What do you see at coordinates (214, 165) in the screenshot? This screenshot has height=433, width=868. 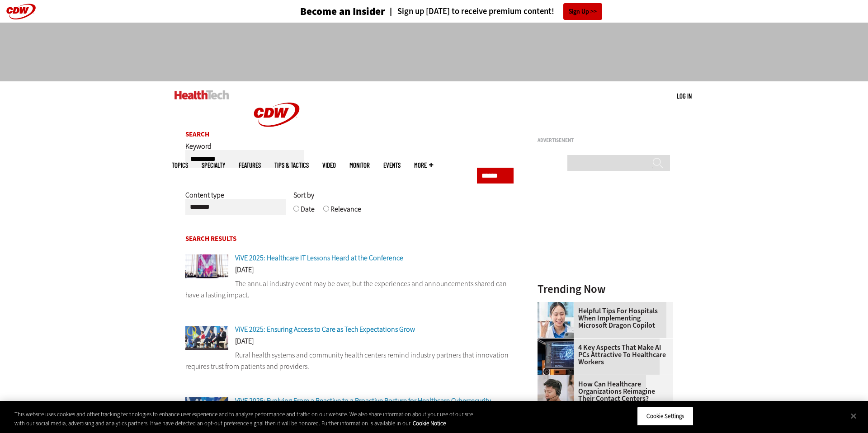 I see `span: Specialty` at bounding box center [214, 165].